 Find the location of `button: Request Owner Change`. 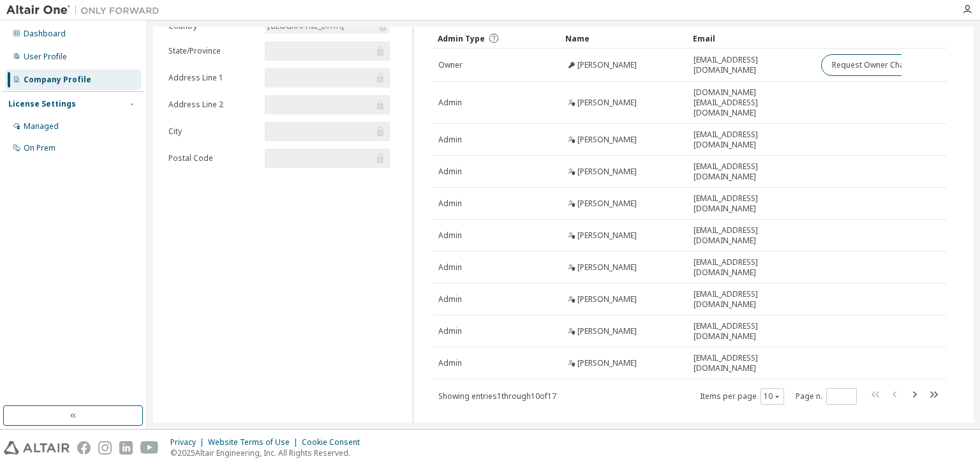

button: Request Owner Change is located at coordinates (875, 65).